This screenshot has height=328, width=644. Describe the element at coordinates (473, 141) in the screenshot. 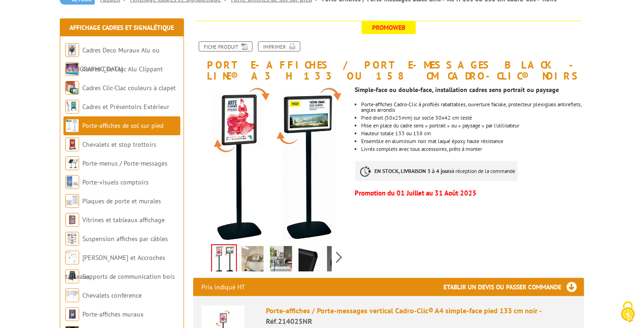

I see `li: Ensemble en aluminium noir mat laqué époxy haute résistance` at that location.